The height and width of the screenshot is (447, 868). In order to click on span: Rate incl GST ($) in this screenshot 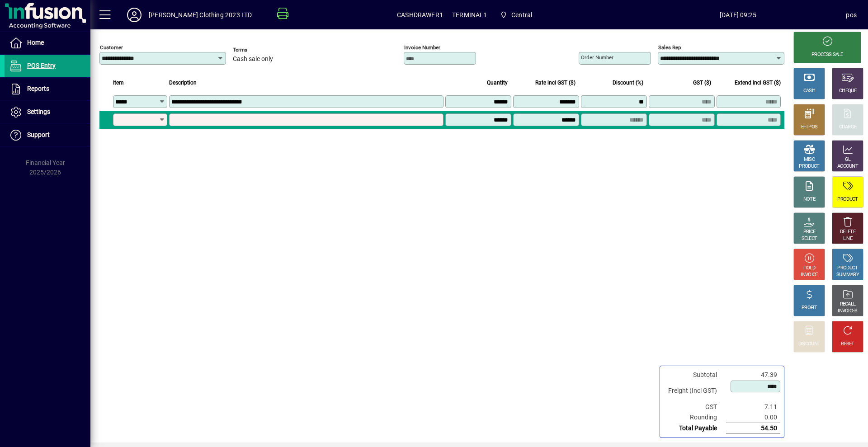, I will do `click(555, 83)`.